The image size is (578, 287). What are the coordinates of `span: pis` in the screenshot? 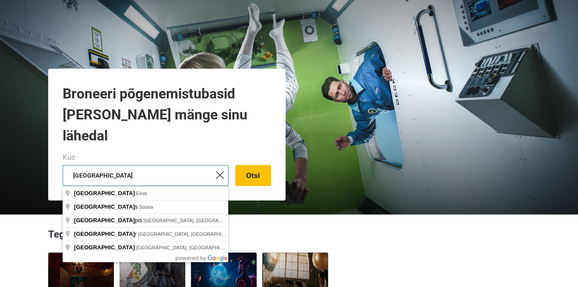 It's located at (109, 220).